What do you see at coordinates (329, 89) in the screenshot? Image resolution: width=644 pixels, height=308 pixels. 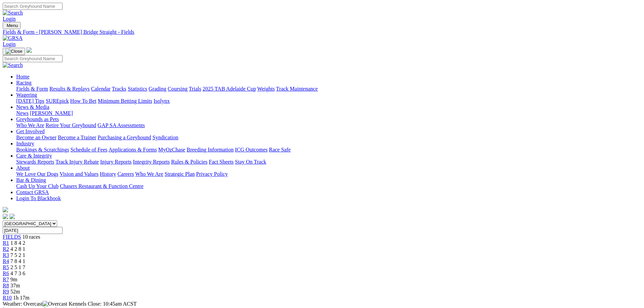 I see `div: Racing` at bounding box center [329, 89].